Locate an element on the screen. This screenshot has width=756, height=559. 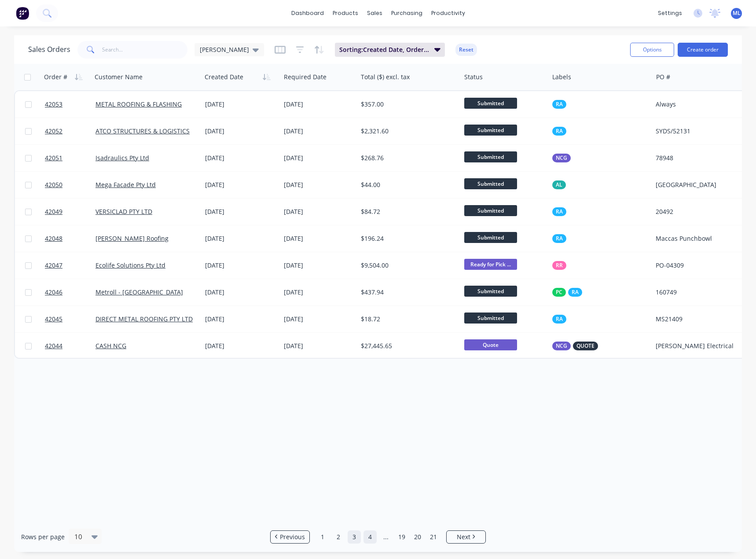
div: PO # is located at coordinates (663, 77).